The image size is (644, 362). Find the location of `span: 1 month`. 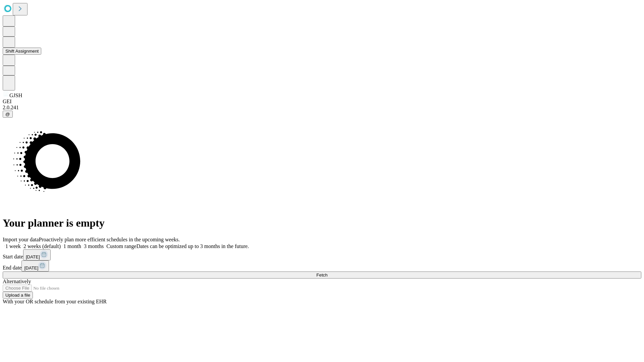

span: 1 month is located at coordinates (73, 247).